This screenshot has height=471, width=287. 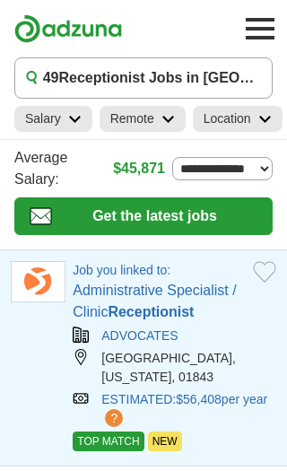 I want to click on a: Remote, so click(x=143, y=118).